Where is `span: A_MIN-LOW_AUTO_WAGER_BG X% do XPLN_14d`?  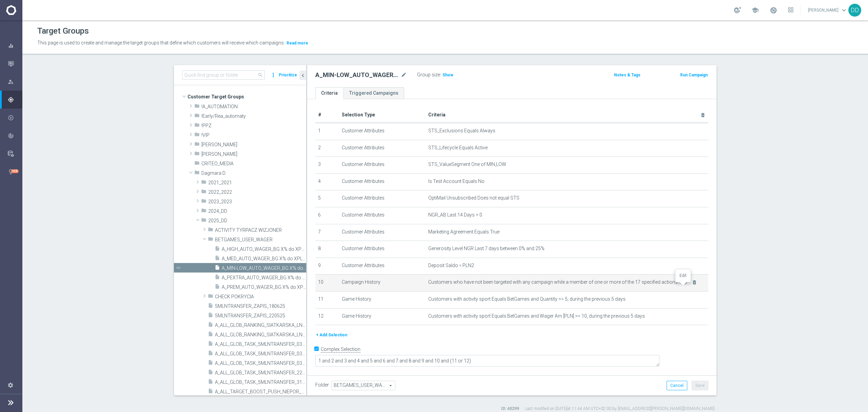 span: A_MIN-LOW_AUTO_WAGER_BG X% do XPLN_14d is located at coordinates (264, 268).